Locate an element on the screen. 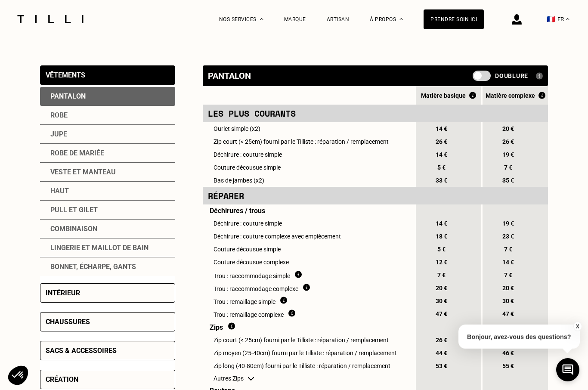 This screenshot has width=588, height=390. span: 55 € is located at coordinates (509, 367).